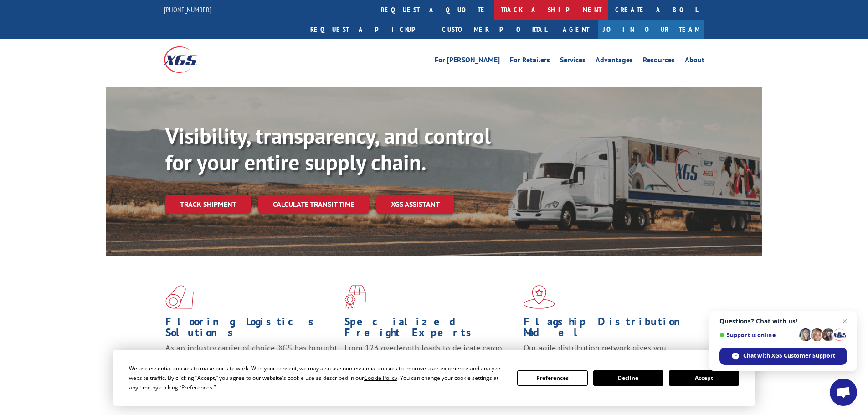  What do you see at coordinates (251, 329) in the screenshot?
I see `h1: Flooring Logistics Solutions` at bounding box center [251, 329].